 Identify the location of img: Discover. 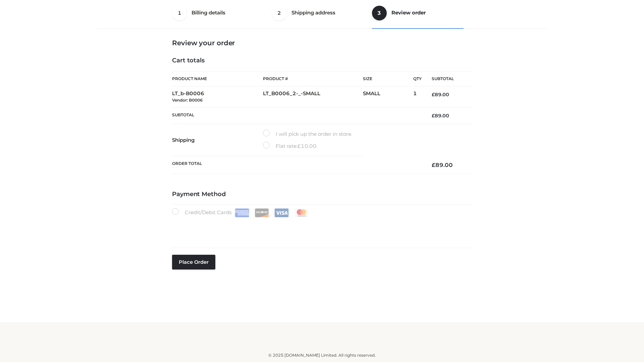
(262, 213).